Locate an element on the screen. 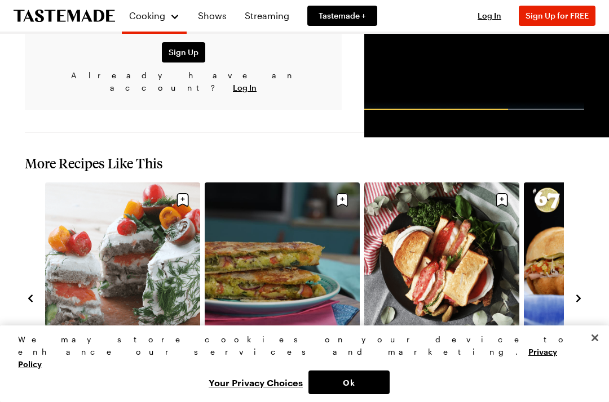 The width and height of the screenshot is (609, 402). div: We may store cookies on your device to enhance our services and marketing. is located at coordinates (299, 352).